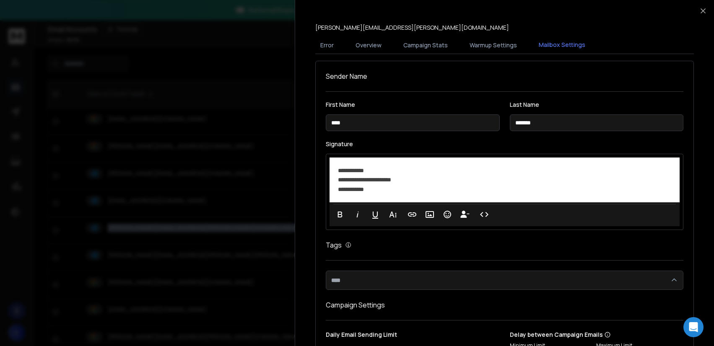 This screenshot has width=714, height=346. What do you see at coordinates (369, 45) in the screenshot?
I see `button: Overview` at bounding box center [369, 45].